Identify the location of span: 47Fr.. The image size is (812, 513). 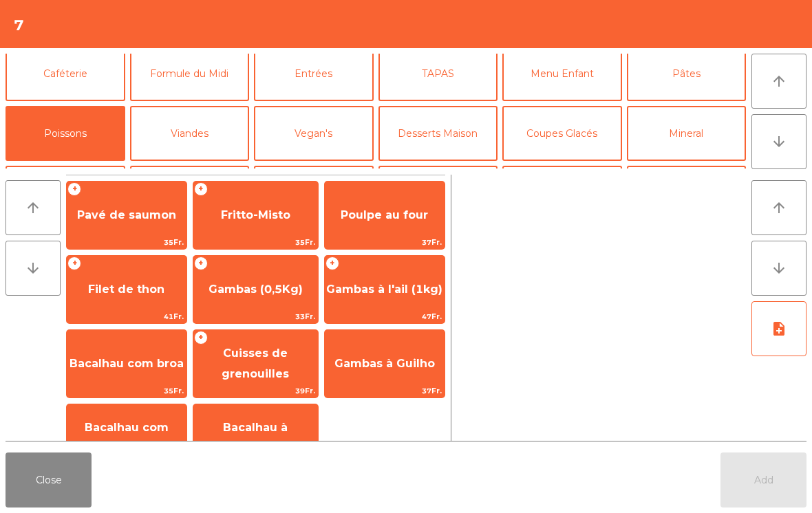
(385, 317).